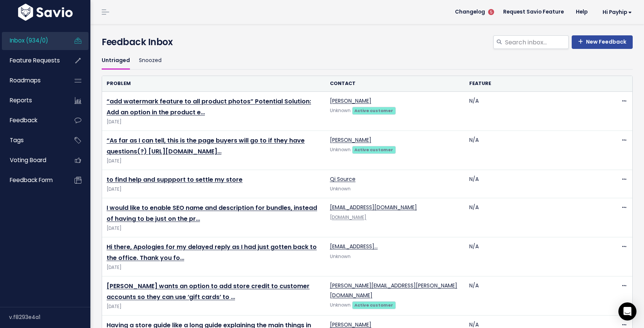 The height and width of the screenshot is (328, 644). Describe the element at coordinates (534, 84) in the screenshot. I see `th: Feature` at that location.